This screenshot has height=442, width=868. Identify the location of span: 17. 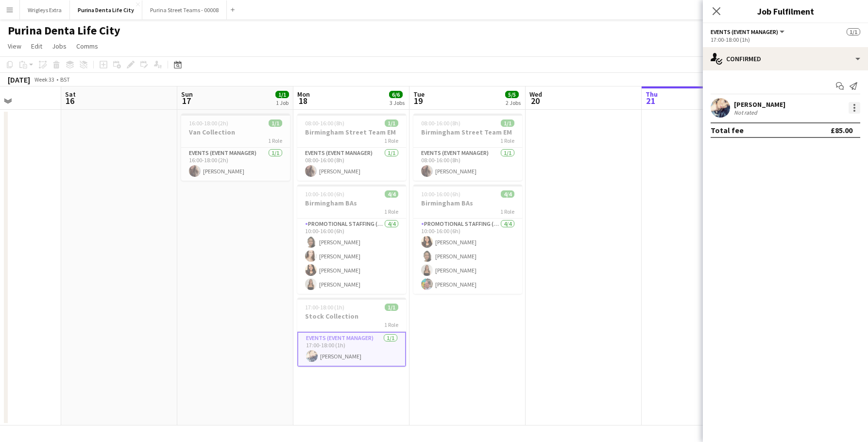
(186, 101).